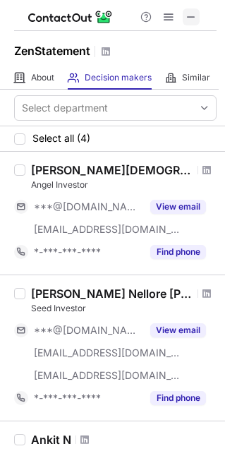 The image size is (225, 451). Describe the element at coordinates (52, 51) in the screenshot. I see `h1: ZenStatement` at that location.